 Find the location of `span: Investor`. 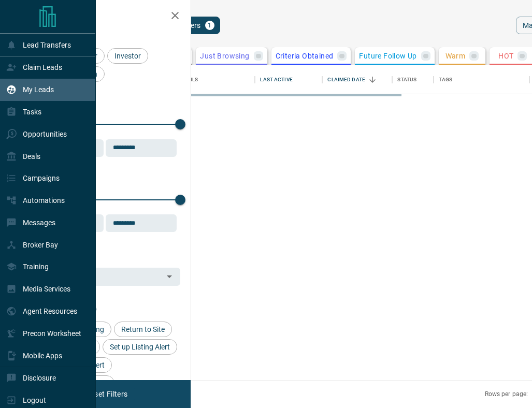

span: Investor is located at coordinates (127, 56).